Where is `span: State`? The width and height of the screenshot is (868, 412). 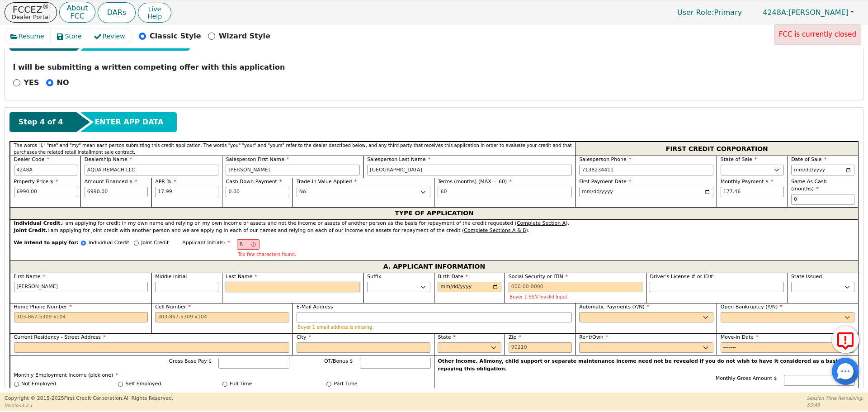 span: State is located at coordinates (447, 336).